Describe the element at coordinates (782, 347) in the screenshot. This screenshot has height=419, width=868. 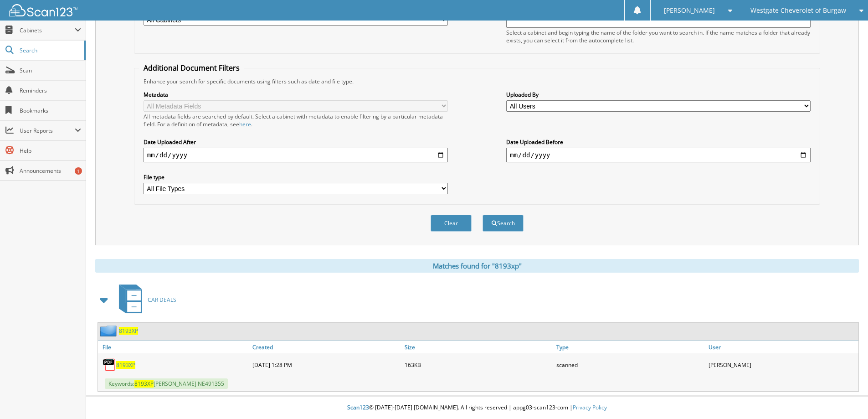
I see `a: User` at that location.